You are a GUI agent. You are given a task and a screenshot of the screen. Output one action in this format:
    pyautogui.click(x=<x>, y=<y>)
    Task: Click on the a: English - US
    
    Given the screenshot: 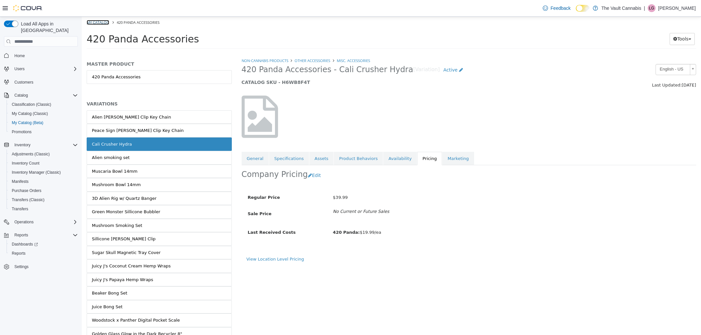 What is the action you would take?
    pyautogui.click(x=594, y=53)
    